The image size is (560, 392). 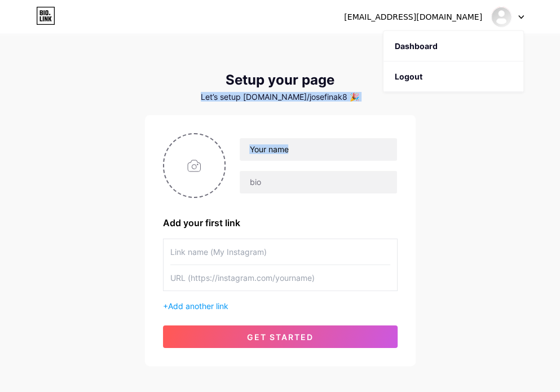 What do you see at coordinates (198, 306) in the screenshot?
I see `span: Add another link` at bounding box center [198, 306].